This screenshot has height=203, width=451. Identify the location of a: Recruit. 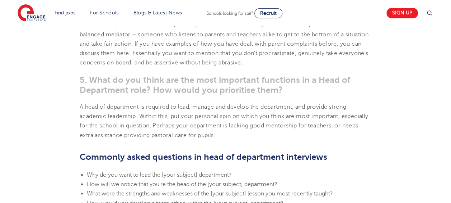
(269, 13).